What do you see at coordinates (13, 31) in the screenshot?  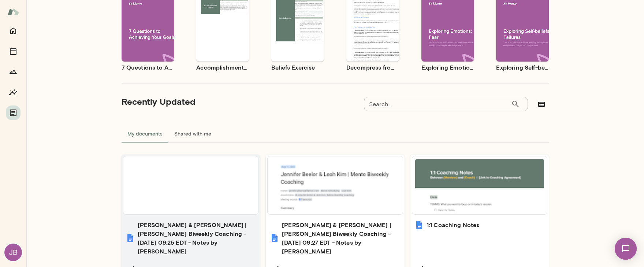 I see `button: Home` at bounding box center [13, 31].